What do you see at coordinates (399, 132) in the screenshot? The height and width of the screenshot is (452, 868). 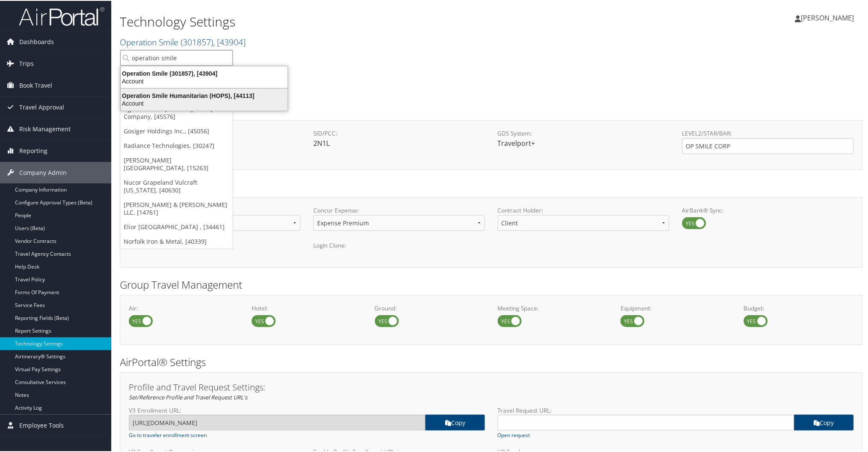 I see `label: SID/PCC:` at bounding box center [399, 132].